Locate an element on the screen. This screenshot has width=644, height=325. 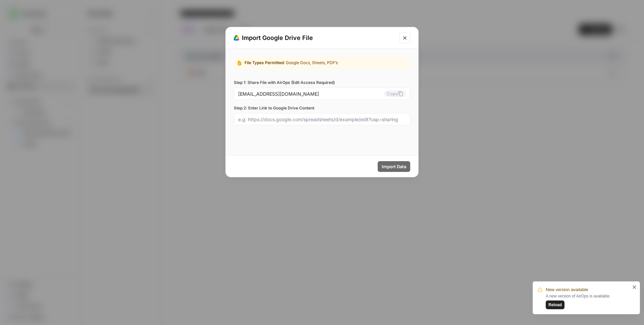
button: Close modal is located at coordinates (405, 38).